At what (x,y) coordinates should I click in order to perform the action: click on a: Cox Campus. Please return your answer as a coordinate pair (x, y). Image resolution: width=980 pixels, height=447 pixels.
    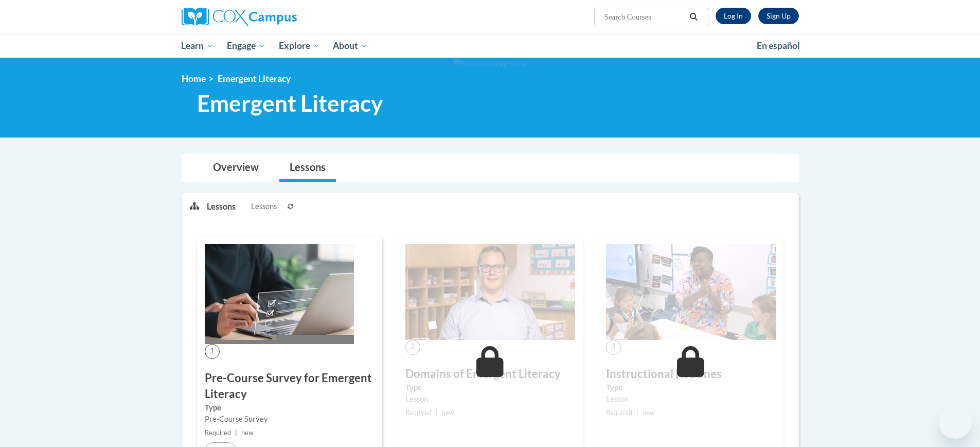
    Looking at the image, I should click on (279, 17).